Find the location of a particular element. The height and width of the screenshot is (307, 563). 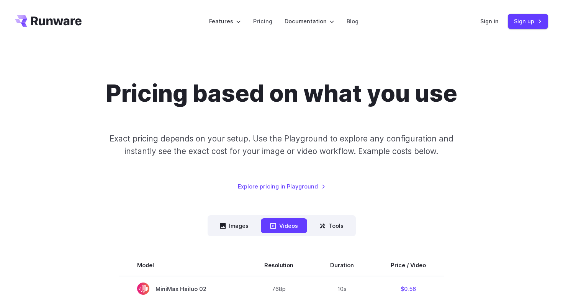

th: Duration is located at coordinates (342, 266).